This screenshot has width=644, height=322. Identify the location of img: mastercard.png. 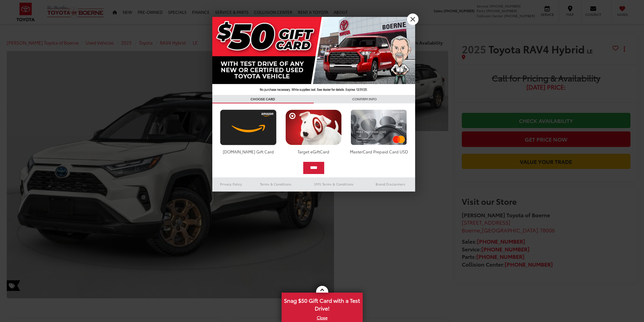
(379, 128).